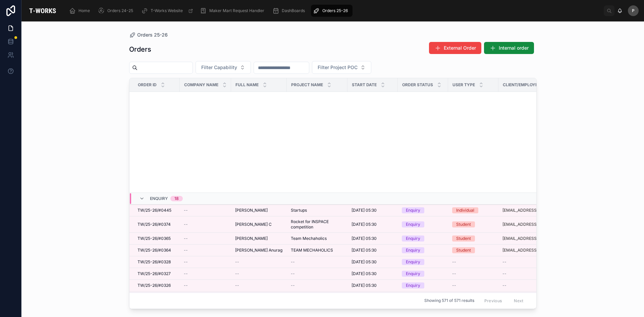  What do you see at coordinates (81, 11) in the screenshot?
I see `a: Home` at bounding box center [81, 11].